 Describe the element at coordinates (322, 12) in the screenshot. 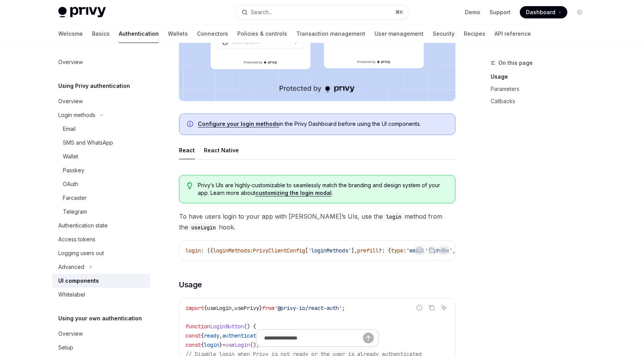

I see `button: Search...⌘K` at that location.